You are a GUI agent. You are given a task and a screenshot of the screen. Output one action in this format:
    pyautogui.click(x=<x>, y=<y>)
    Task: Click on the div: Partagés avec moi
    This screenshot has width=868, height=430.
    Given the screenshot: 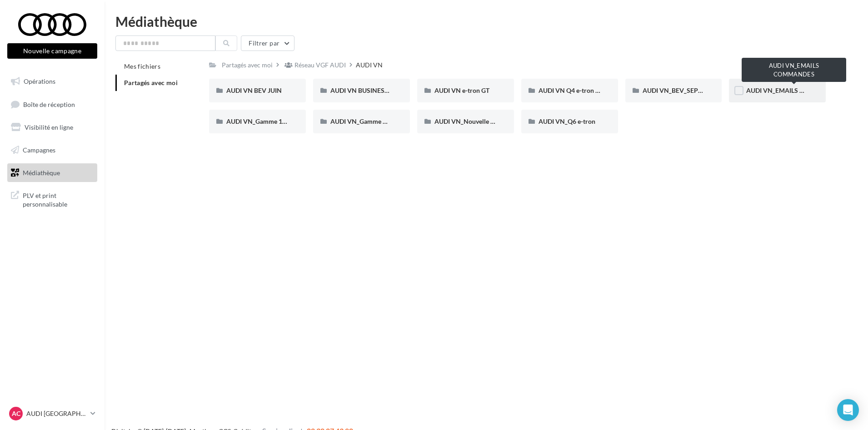 What is the action you would take?
    pyautogui.click(x=247, y=65)
    